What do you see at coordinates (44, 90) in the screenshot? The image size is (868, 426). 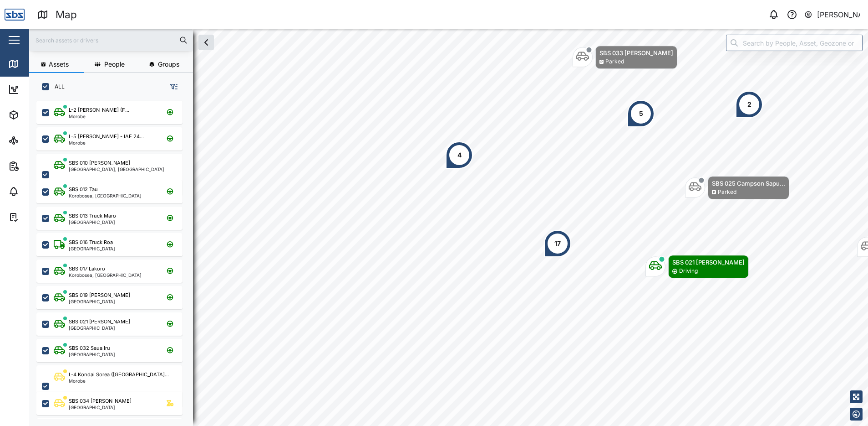 I see `div: Dashboard` at bounding box center [44, 90].